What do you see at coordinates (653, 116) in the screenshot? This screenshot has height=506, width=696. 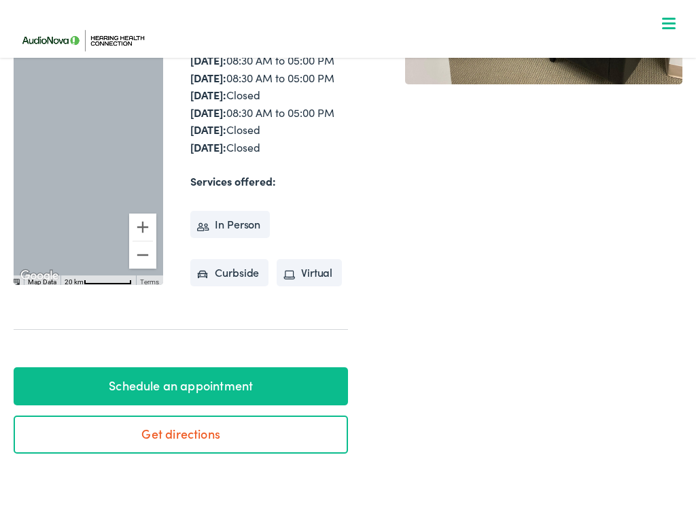 I see `a: 5` at bounding box center [653, 116].